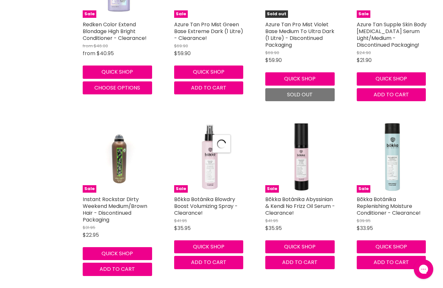 Image resolution: width=443 pixels, height=288 pixels. I want to click on img: Bōkka Botánika Blowdry Boost Volumizing Spray - Clearance!, so click(210, 157).